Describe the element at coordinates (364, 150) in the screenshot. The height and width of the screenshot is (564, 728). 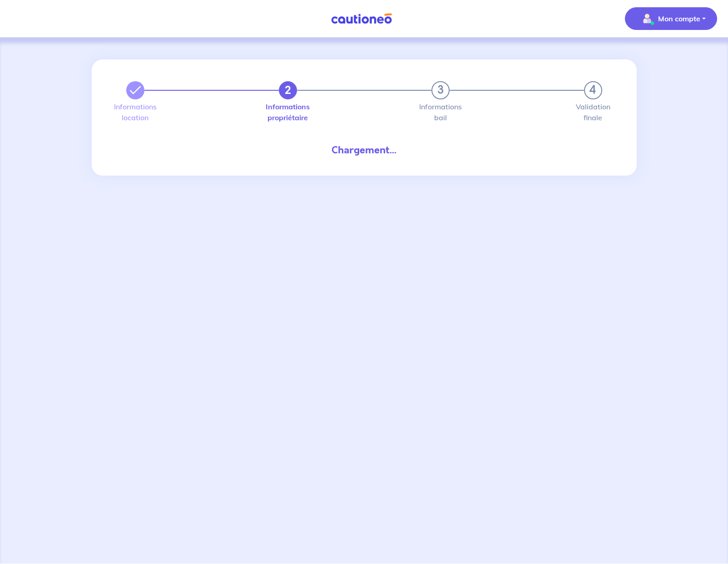
I see `div: Chargement...` at that location.